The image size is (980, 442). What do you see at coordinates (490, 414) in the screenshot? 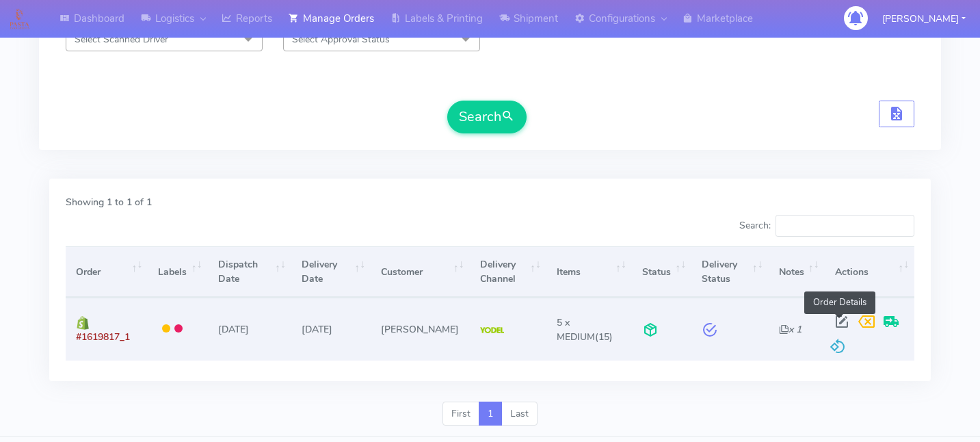
I see `a: 1` at bounding box center [490, 414].